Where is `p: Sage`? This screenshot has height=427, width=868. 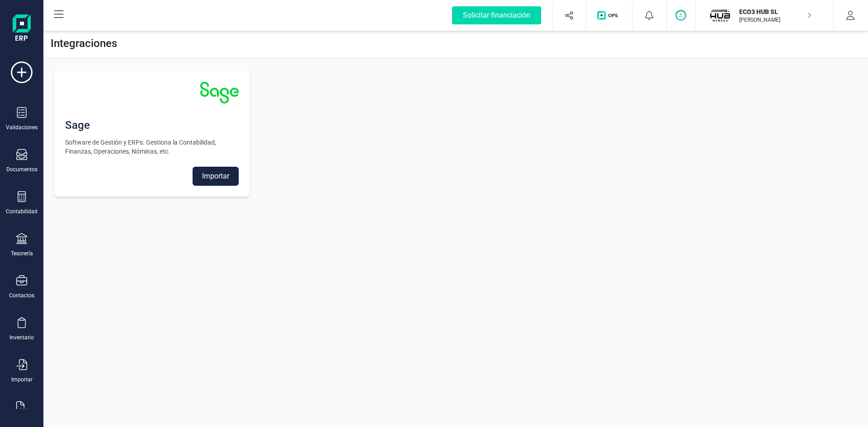 p: Sage is located at coordinates (152, 125).